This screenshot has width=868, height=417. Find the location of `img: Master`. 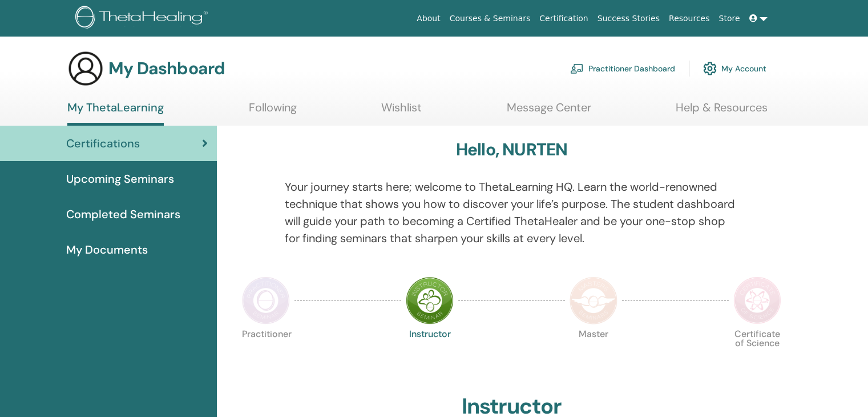

img: Master is located at coordinates (594, 301).